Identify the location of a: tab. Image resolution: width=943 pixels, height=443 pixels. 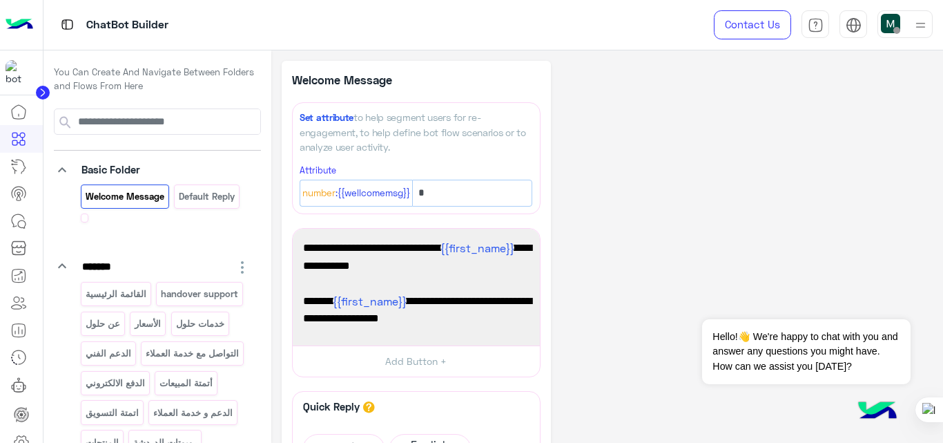
(816, 25).